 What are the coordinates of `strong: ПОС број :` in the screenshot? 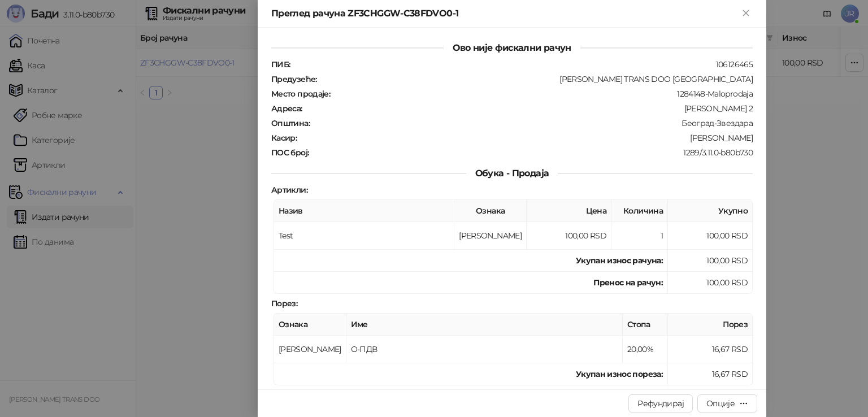 It's located at (290, 153).